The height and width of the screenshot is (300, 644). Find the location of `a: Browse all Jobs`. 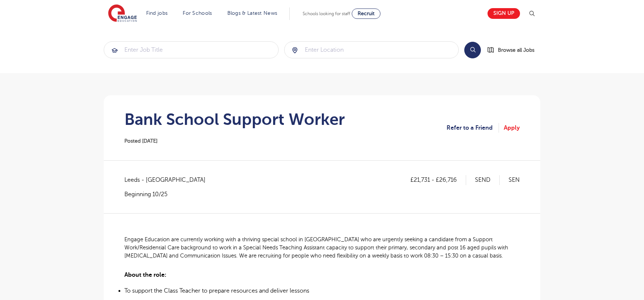

a: Browse all Jobs is located at coordinates (514, 50).